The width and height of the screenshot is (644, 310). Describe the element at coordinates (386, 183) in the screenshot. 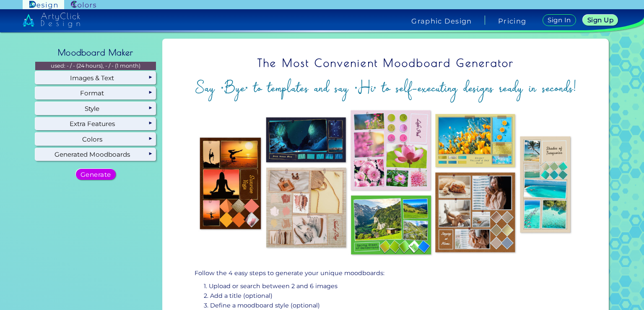

I see `img: overview.jpg` at that location.